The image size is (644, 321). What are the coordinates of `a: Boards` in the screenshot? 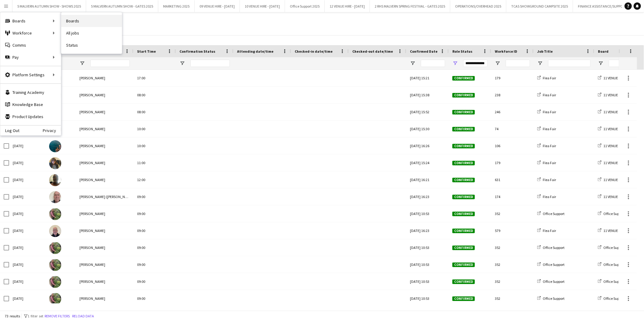 It's located at (92, 21).